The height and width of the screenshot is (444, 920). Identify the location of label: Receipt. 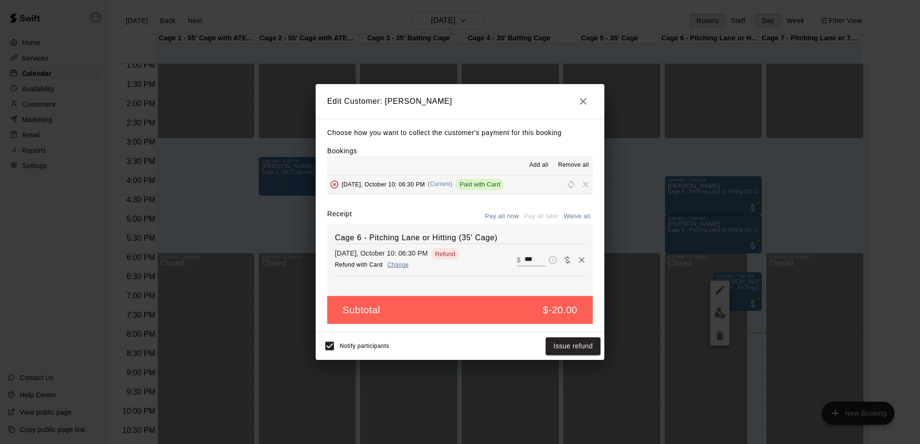
(339, 216).